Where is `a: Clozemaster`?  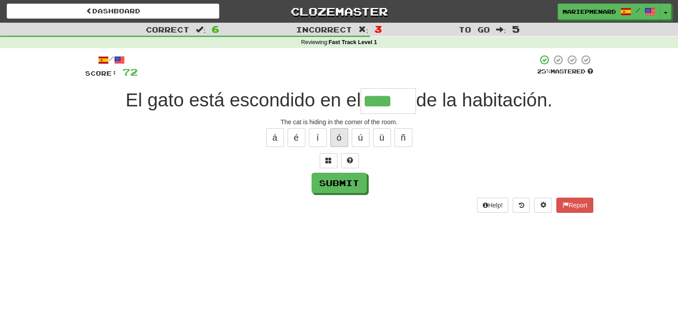 a: Clozemaster is located at coordinates (339, 11).